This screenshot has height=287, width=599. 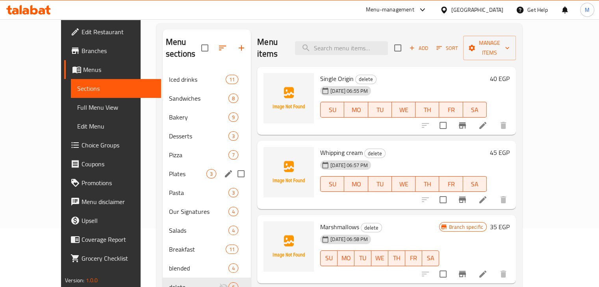 I want to click on span: Menus, so click(x=119, y=70).